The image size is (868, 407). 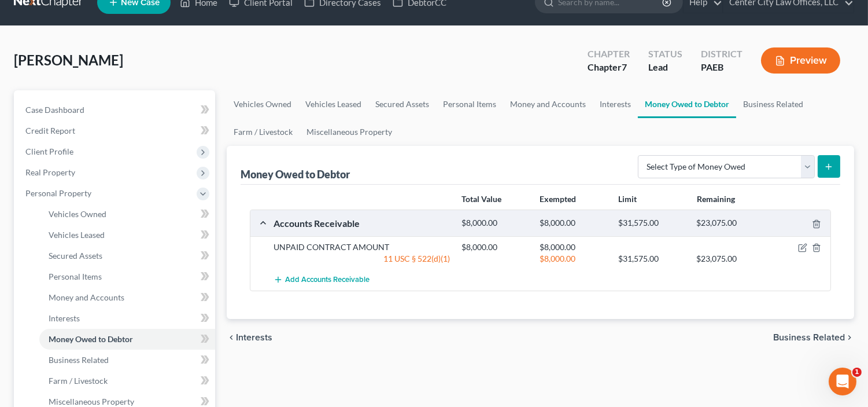 What do you see at coordinates (86, 297) in the screenshot?
I see `span: Money and Accounts` at bounding box center [86, 297].